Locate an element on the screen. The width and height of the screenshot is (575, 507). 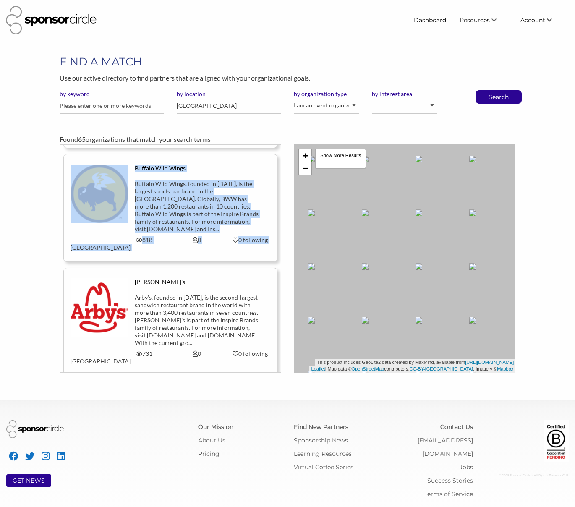
label: by keyword is located at coordinates (112, 94).